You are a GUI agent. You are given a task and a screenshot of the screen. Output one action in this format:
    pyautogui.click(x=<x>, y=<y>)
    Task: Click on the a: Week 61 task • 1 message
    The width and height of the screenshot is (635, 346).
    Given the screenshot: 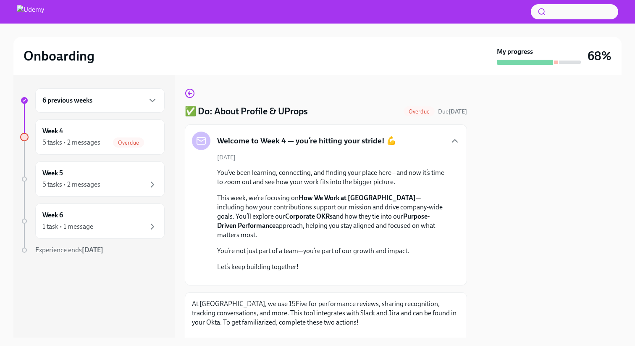 What is the action you would take?
    pyautogui.click(x=92, y=221)
    